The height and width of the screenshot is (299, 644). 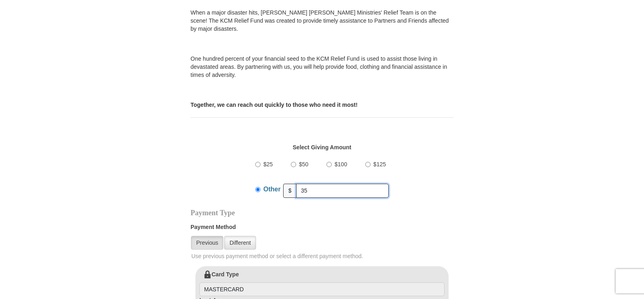 What do you see at coordinates (322, 67) in the screenshot?
I see `p: One hundred percent of your financial seed to the KCM Relief Fund is used to assist those living ...` at bounding box center [322, 67].